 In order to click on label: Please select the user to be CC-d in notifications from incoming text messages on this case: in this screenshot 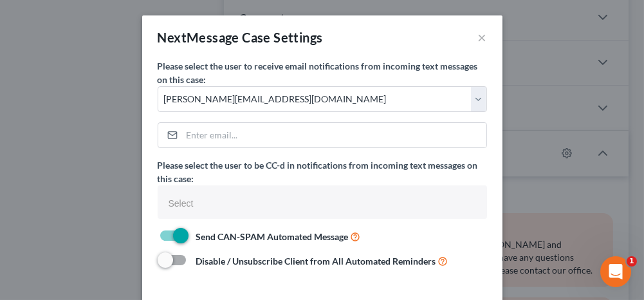, I will do `click(322, 172)`.